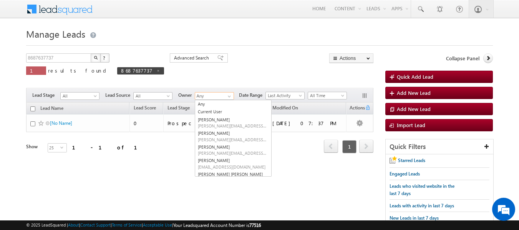 The height and width of the screenshot is (230, 519). What do you see at coordinates (95, 225) in the screenshot?
I see `a: Contact Support` at bounding box center [95, 225].